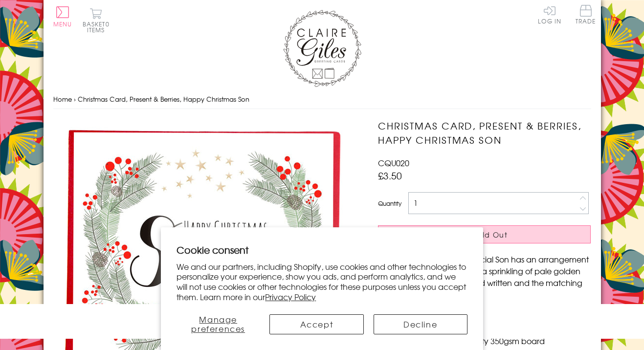  What do you see at coordinates (549, 14) in the screenshot?
I see `a: Log In` at bounding box center [549, 14].